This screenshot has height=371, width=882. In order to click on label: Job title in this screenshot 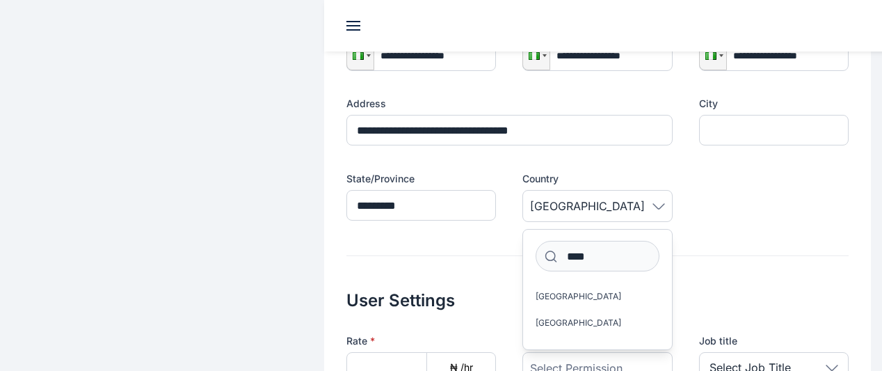, I will do `click(773, 341)`.